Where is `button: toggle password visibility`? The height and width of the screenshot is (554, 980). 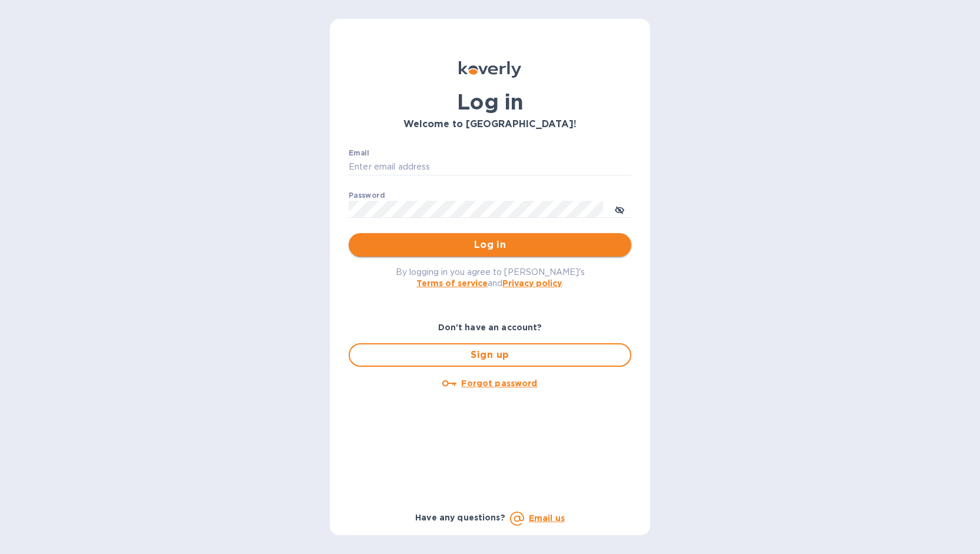 button: toggle password visibility is located at coordinates (619, 209).